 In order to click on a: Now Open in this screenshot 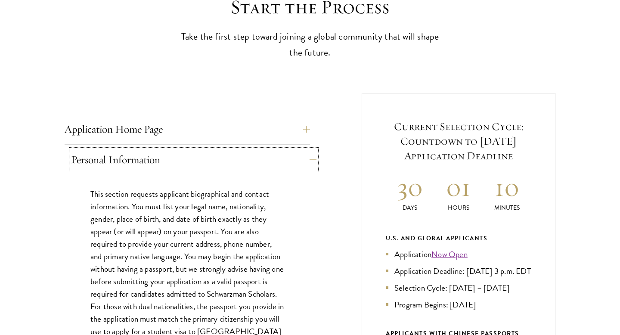, I will do `click(449, 254)`.